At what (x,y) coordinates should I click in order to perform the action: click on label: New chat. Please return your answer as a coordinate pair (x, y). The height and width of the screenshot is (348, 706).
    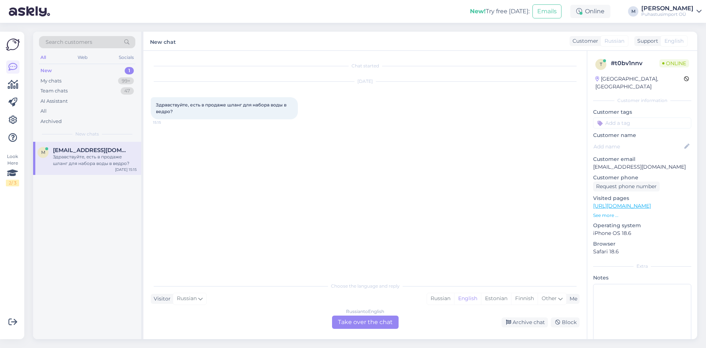
    Looking at the image, I should click on (163, 41).